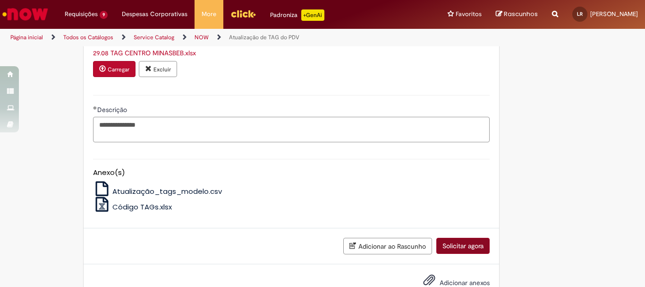 The image size is (645, 287). I want to click on p: +GenAi, so click(313, 15).